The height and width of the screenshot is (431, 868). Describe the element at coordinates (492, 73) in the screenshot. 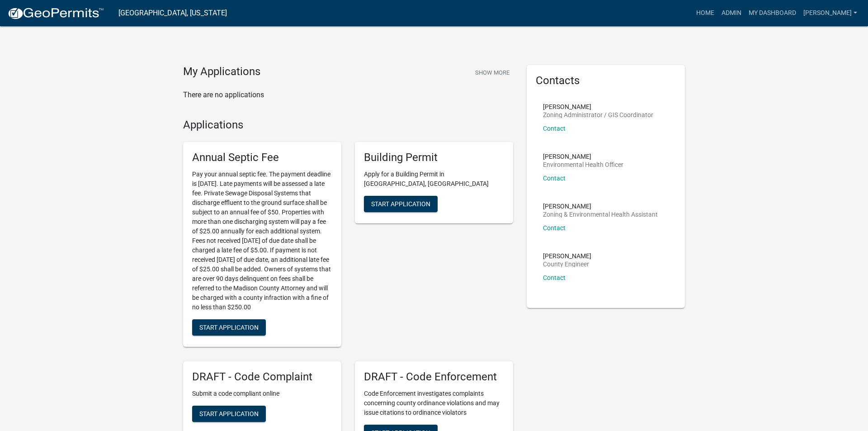

I see `button: Show More` at that location.